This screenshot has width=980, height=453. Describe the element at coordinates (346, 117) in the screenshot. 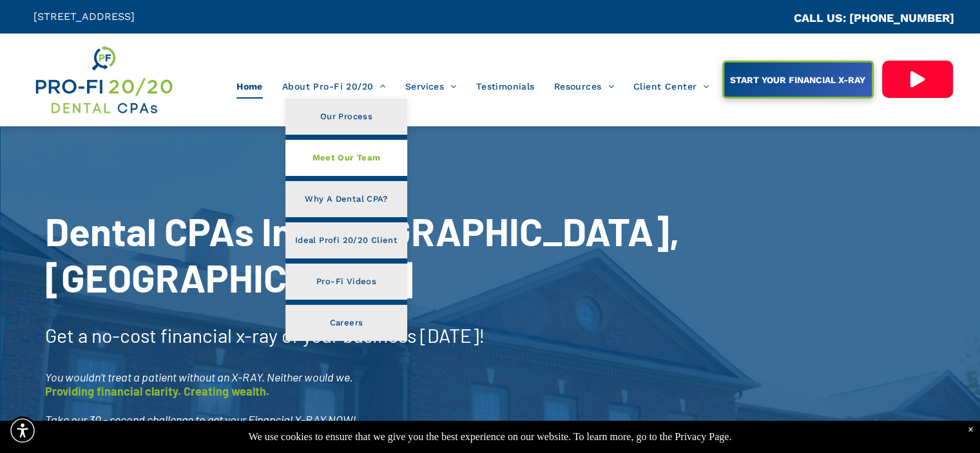

I see `span: Our Process` at that location.